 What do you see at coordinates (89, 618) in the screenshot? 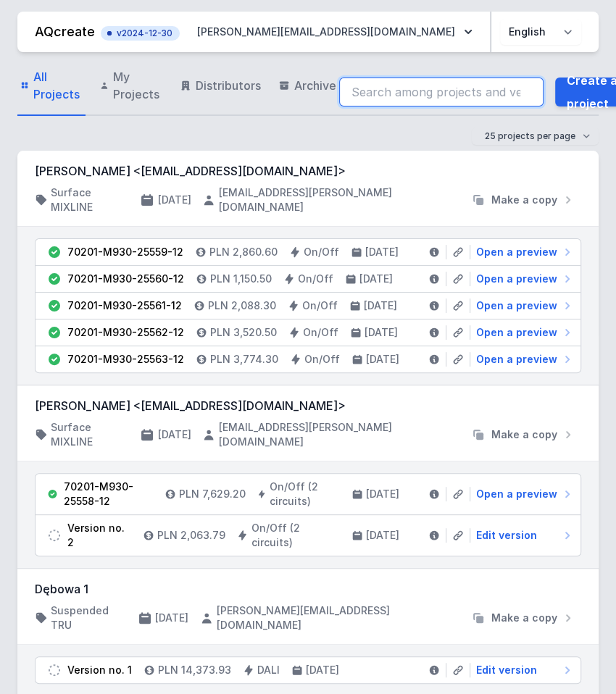
I see `h4: Suspended TRU` at bounding box center [89, 618].